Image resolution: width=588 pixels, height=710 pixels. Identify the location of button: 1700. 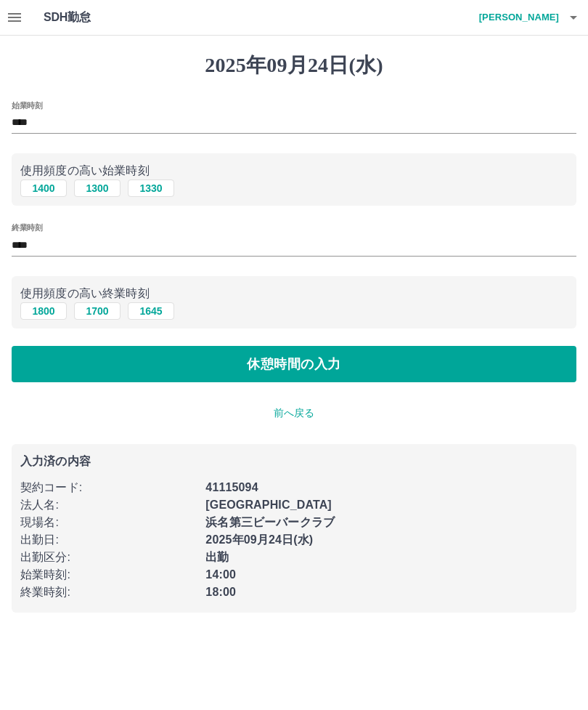
(97, 311).